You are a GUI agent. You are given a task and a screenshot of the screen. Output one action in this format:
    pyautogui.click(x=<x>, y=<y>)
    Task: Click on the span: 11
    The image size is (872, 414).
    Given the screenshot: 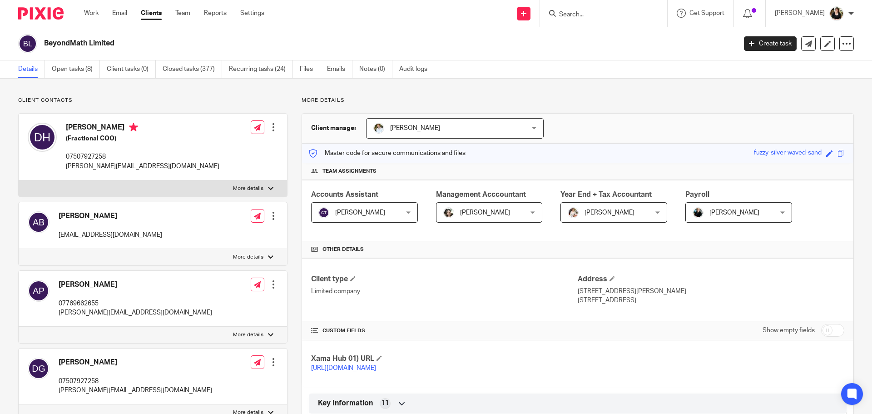 What is the action you would take?
    pyautogui.click(x=385, y=403)
    